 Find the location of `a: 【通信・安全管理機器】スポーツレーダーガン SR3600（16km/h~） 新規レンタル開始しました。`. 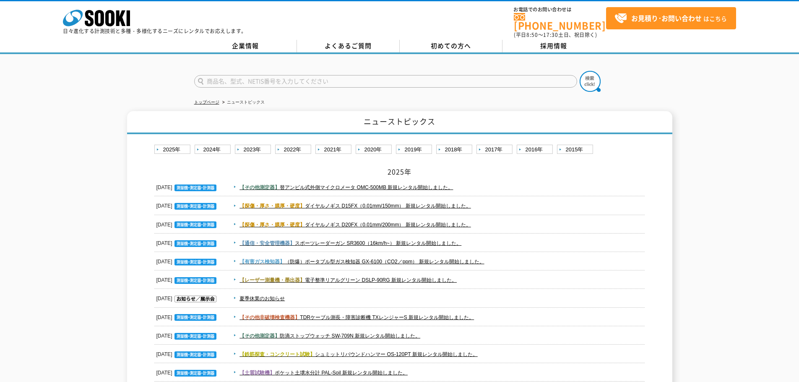

a: 【通信・安全管理機器】スポーツレーダーガン SR3600（16km/h~） 新規レンタル開始しました。 is located at coordinates (350, 243).